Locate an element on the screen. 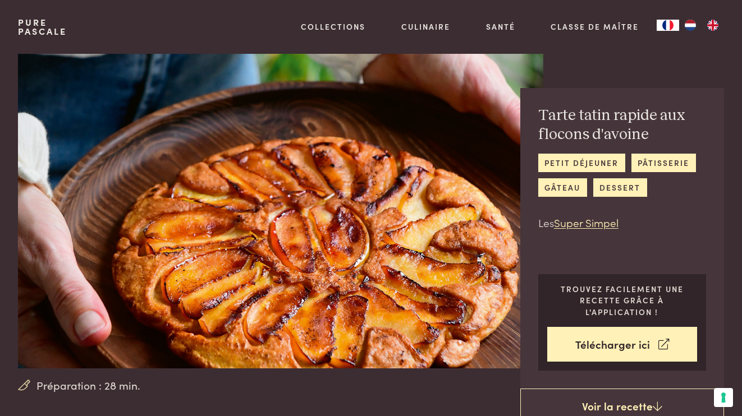  aside: Language selected: Français is located at coordinates (690, 25).